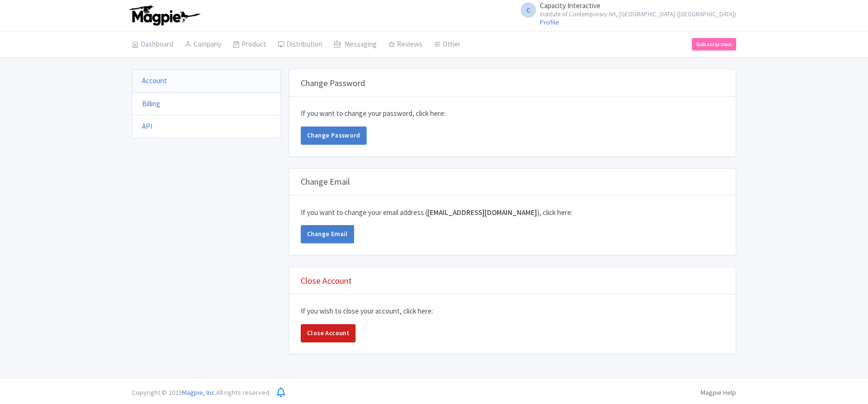 The height and width of the screenshot is (404, 868). What do you see at coordinates (512, 113) in the screenshot?
I see `p: If you want to change your password, click here:` at bounding box center [512, 113].